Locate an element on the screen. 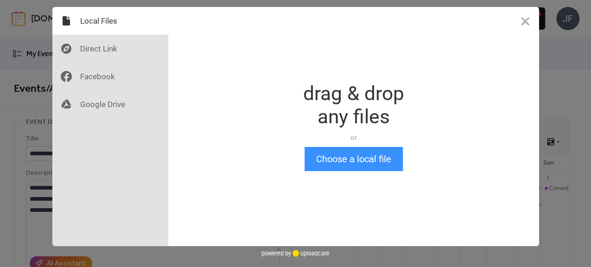 The image size is (591, 267). div: powered by is located at coordinates (295, 253).